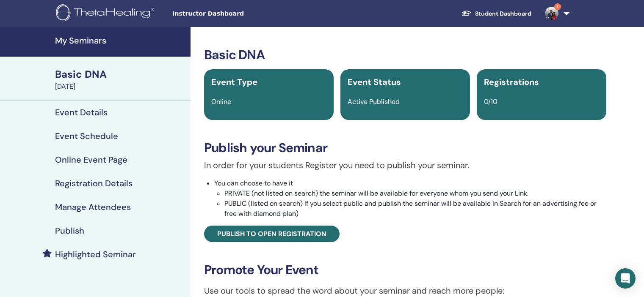 The width and height of the screenshot is (644, 297). What do you see at coordinates (491, 102) in the screenshot?
I see `span: 0/10` at bounding box center [491, 102].